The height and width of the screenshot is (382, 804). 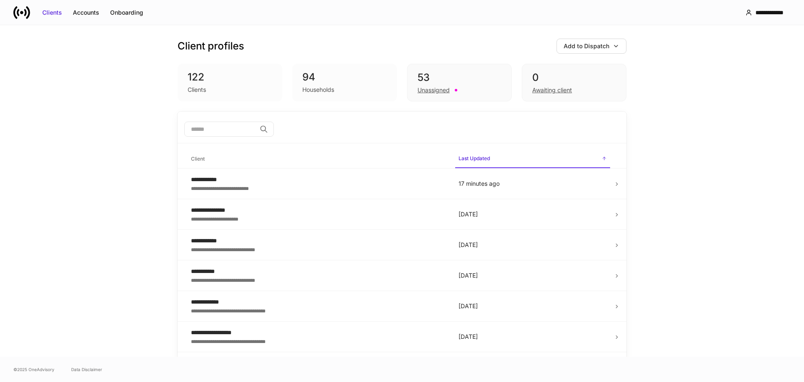 What do you see at coordinates (460, 83) in the screenshot?
I see `div: 53Unassigned` at bounding box center [460, 83].